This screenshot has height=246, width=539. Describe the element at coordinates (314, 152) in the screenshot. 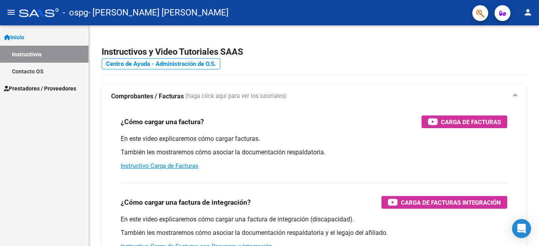

I see `p: También les mostraremos cómo asociar la documentación respaldatoria.` at that location.